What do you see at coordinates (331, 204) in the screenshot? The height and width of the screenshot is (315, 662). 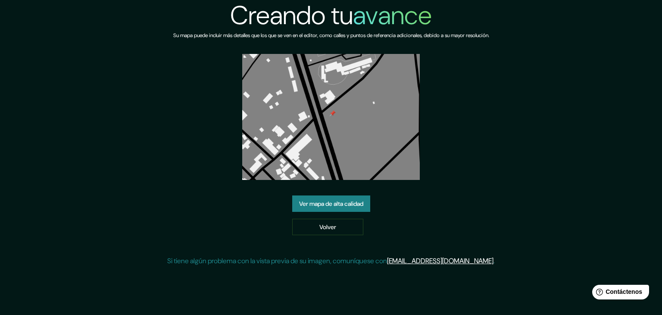 I see `font: Ver mapa de alta calidad` at bounding box center [331, 204].